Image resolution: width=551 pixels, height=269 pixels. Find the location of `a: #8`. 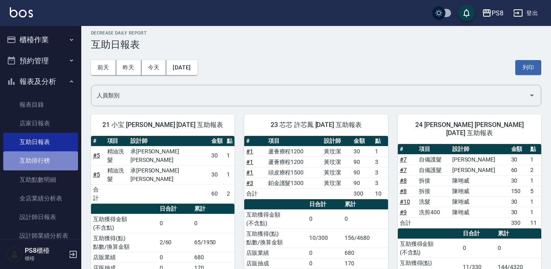

a: #8 is located at coordinates (403, 181).